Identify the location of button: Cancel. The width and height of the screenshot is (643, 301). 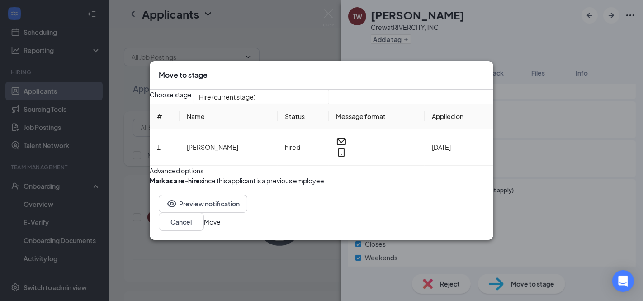
(181, 222).